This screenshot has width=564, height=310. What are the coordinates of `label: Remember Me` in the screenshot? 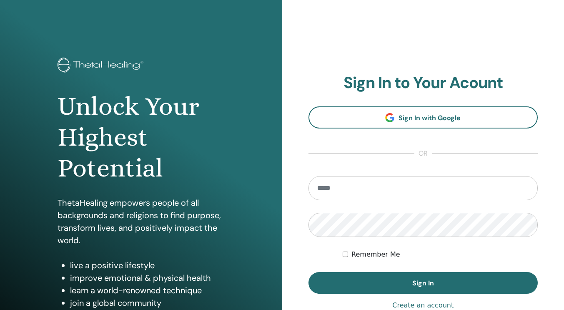 It's located at (376, 254).